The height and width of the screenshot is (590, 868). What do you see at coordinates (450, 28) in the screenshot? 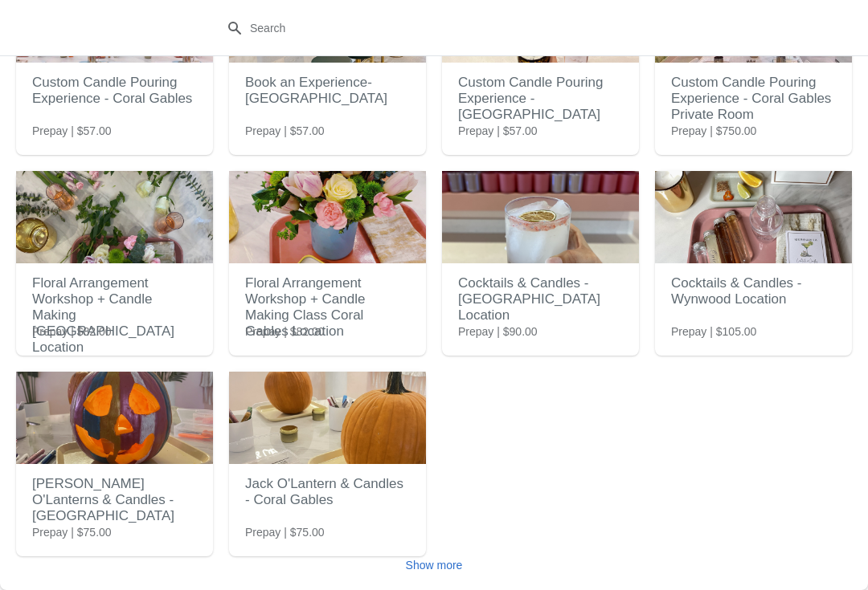
I see `input: Search` at bounding box center [450, 28].